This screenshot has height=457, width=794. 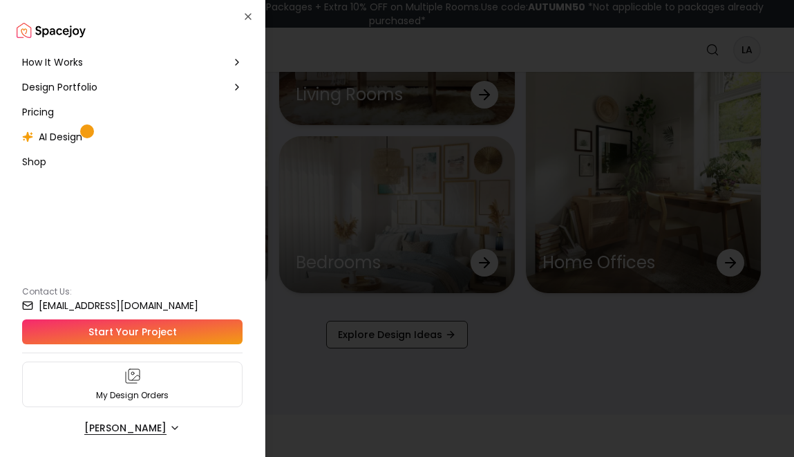 I want to click on span: Shop, so click(x=34, y=162).